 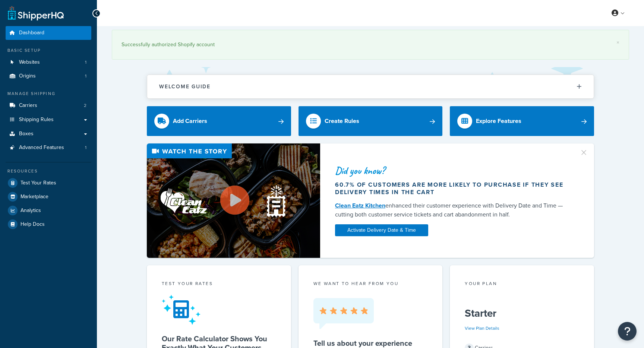 I want to click on div: Test your rates, so click(x=219, y=284).